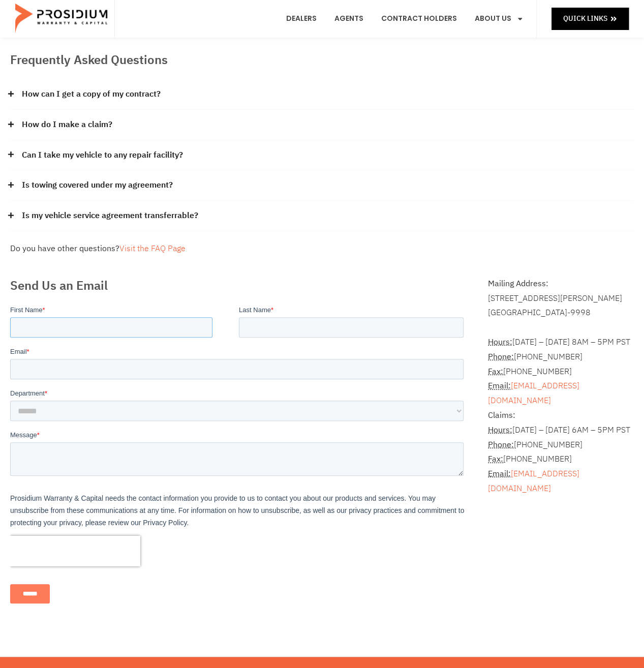  I want to click on a: Can I take my vehicle to any repair facility?, so click(102, 155).